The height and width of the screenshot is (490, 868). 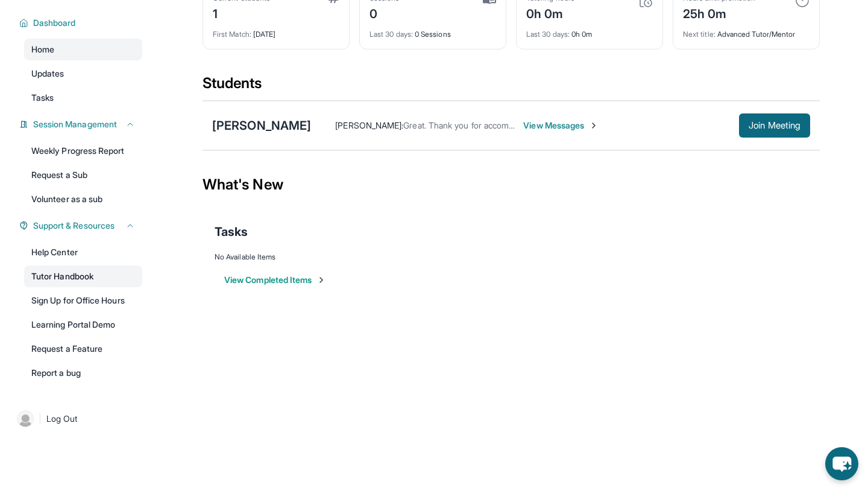 What do you see at coordinates (84, 349) in the screenshot?
I see `a: Request a Feature` at bounding box center [84, 349].